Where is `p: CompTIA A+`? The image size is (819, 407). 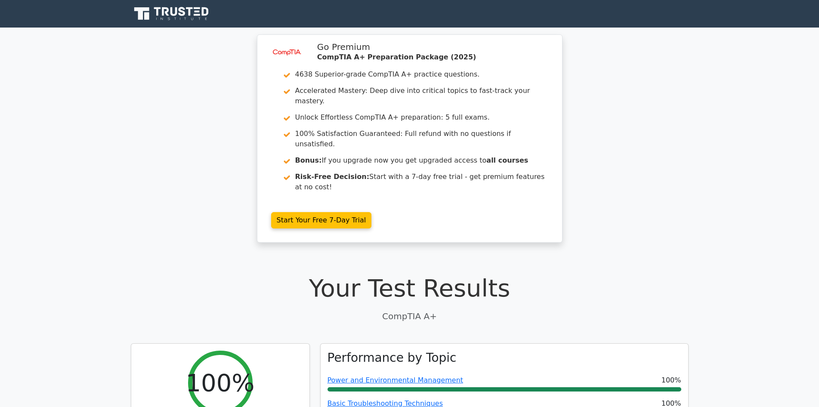 p: CompTIA A+ is located at coordinates (409, 316).